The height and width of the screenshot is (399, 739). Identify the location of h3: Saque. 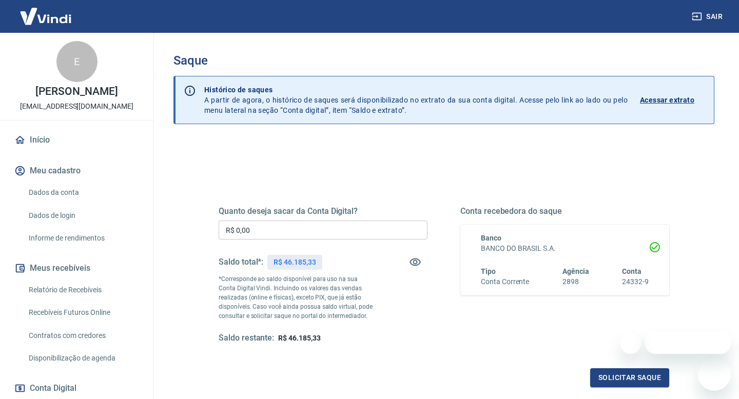
(444, 61).